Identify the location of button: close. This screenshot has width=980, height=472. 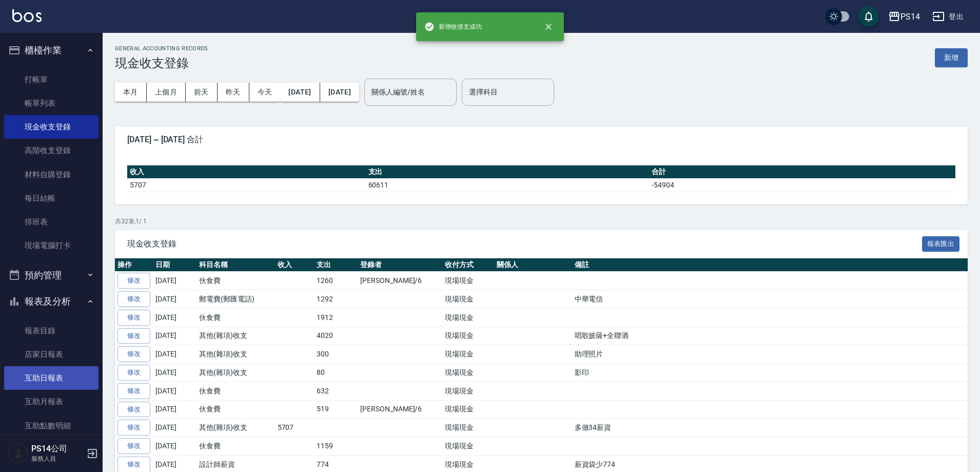
(548, 27).